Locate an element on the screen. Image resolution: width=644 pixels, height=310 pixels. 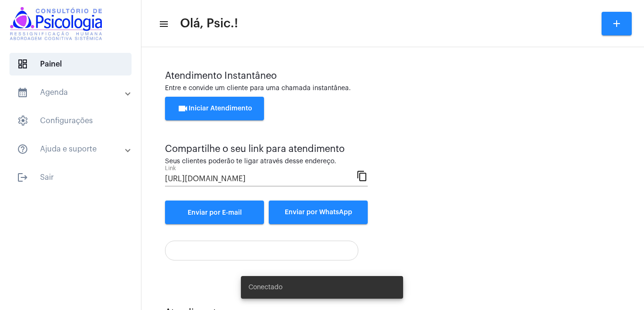
span: Configurações is located at coordinates (70, 120).